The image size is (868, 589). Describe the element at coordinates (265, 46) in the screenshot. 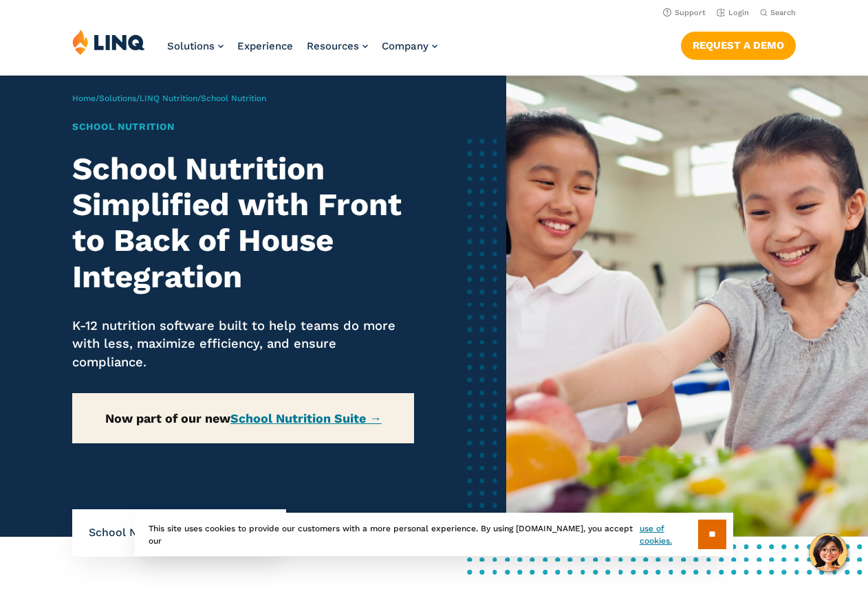

I see `a: Experience` at that location.